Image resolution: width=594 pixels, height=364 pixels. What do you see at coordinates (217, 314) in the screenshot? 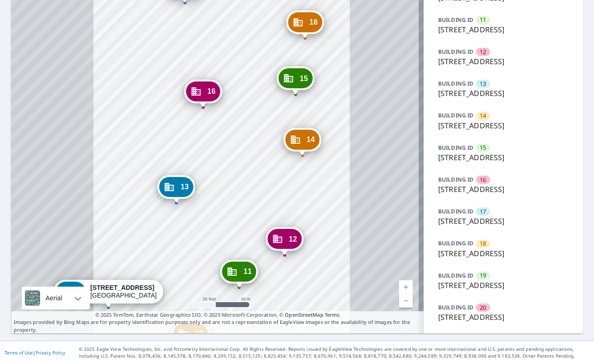
I see `span: © 2025 TomTom, Earthstar Geographics SIO, © 2025 Microsoft Corporation, ©` at bounding box center [217, 314].